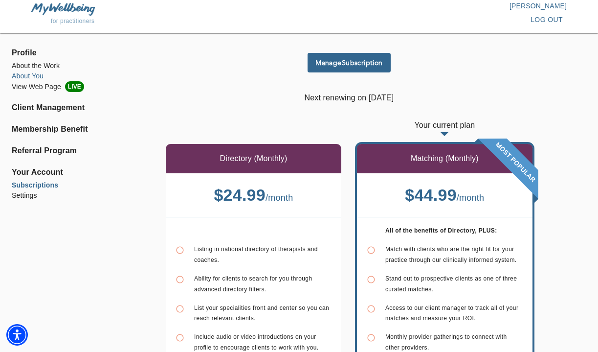 Image resolution: width=598 pixels, height=352 pixels. What do you see at coordinates (50, 195) in the screenshot?
I see `li: Settings` at bounding box center [50, 195].